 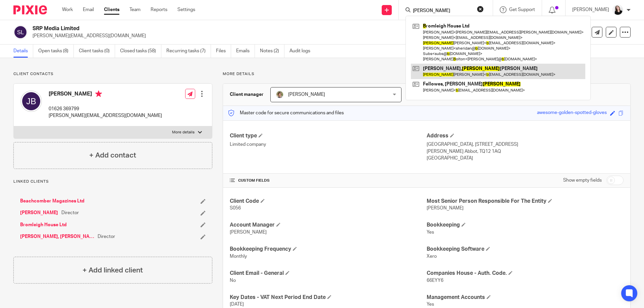 What do you see at coordinates (233, 281) in the screenshot?
I see `span: No` at bounding box center [233, 281].